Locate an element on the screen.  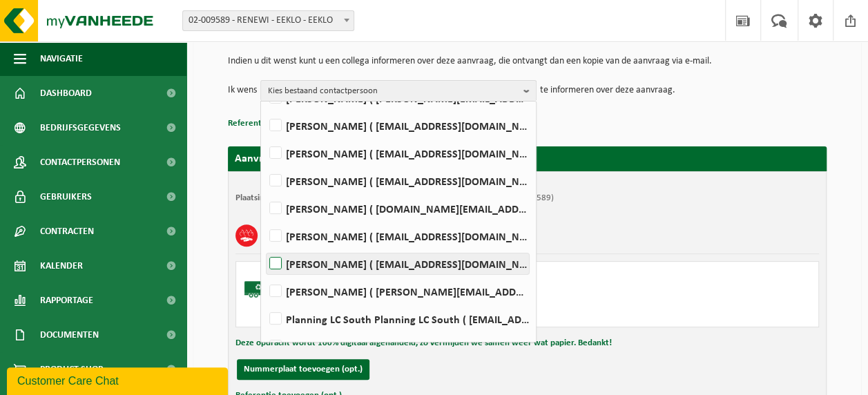
button: Nummerplaat toevoegen (opt.) is located at coordinates (303, 369).